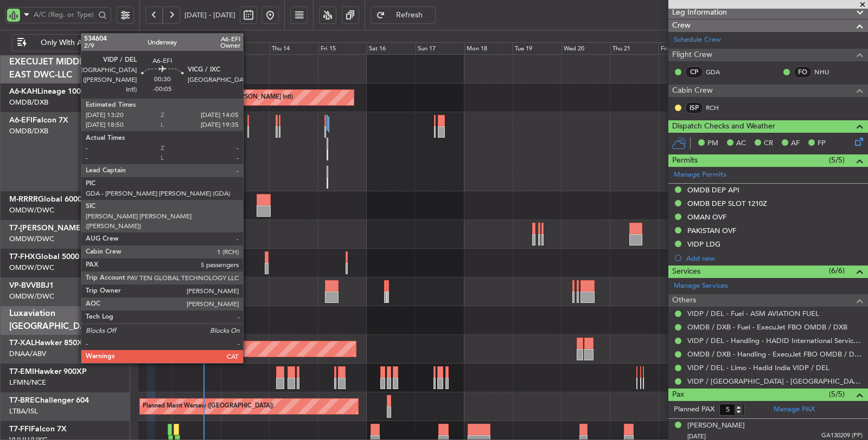  Describe the element at coordinates (768, 144) in the screenshot. I see `span: CR` at that location.